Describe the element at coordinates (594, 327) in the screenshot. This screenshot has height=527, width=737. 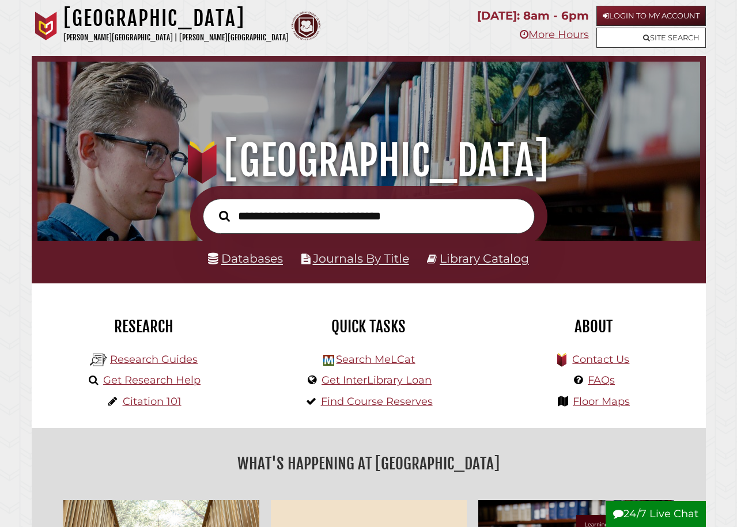
I see `h2: About` at that location.